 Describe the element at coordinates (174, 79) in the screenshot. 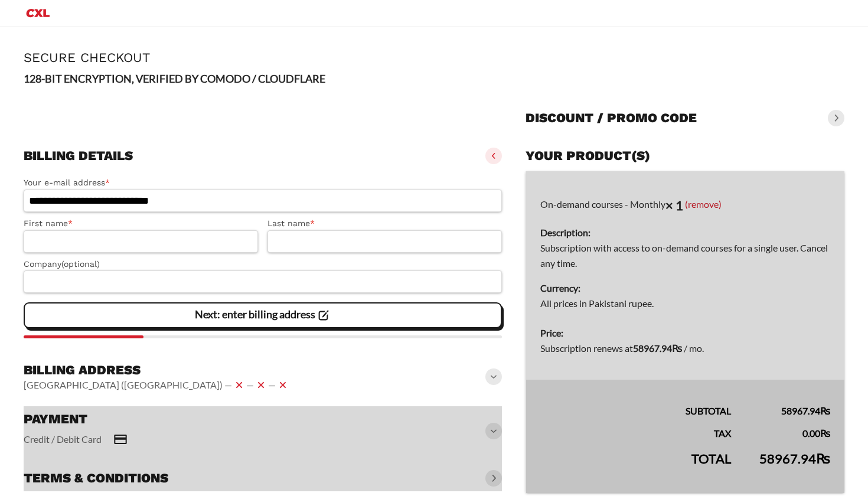

I see `strong: 128-BIT ENCRYPTION, VERIFIED BY COMODO / CLOUDFLARE` at that location.